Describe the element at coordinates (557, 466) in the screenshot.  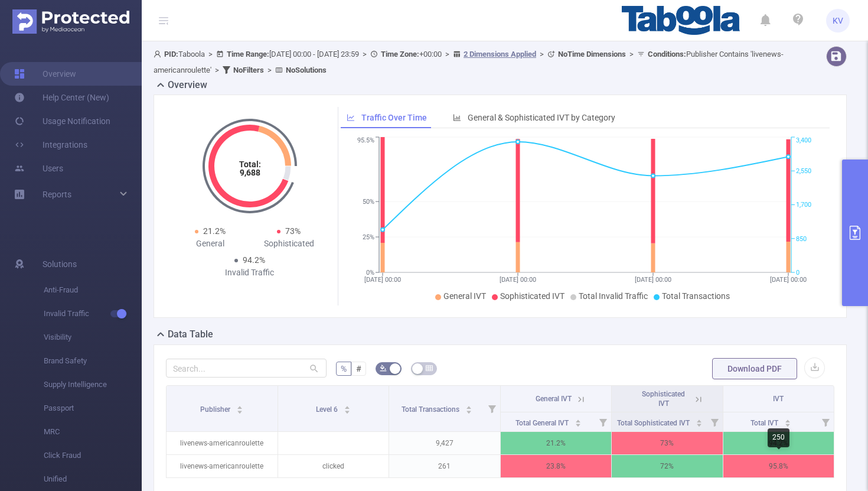
I see `p: 23.8%` at that location.